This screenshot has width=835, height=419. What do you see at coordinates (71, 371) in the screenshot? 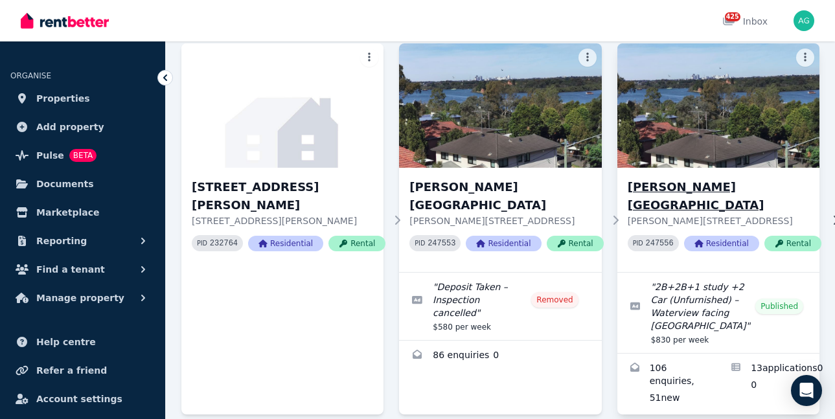
I see `span: Refer a friend` at bounding box center [71, 371].